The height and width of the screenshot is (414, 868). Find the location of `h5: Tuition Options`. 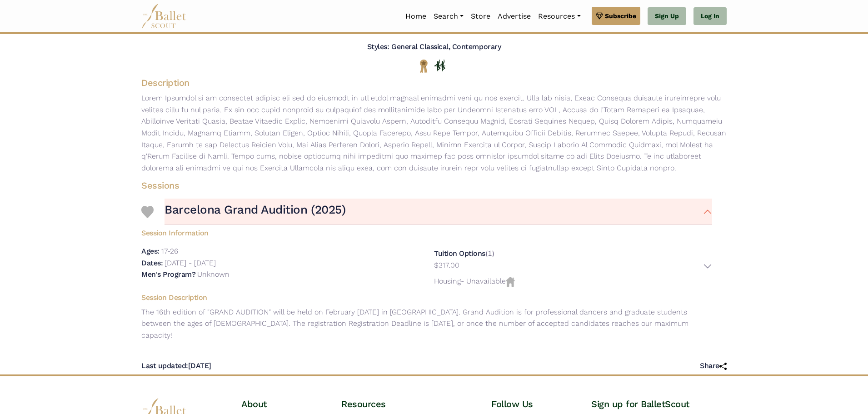

h5: Tuition Options is located at coordinates (459, 253).